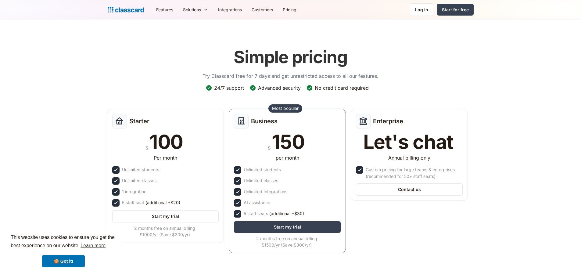 The height and width of the screenshot is (278, 581). I want to click on div: 100, so click(166, 142).